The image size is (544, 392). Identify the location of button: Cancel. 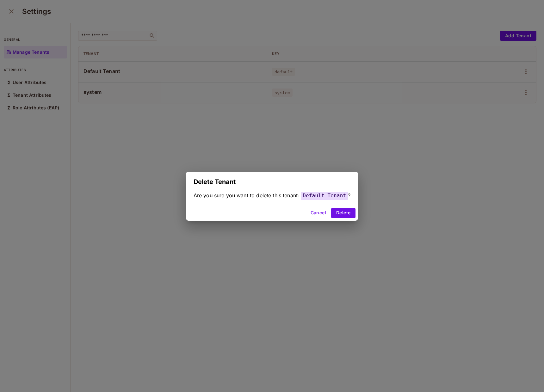
(318, 213).